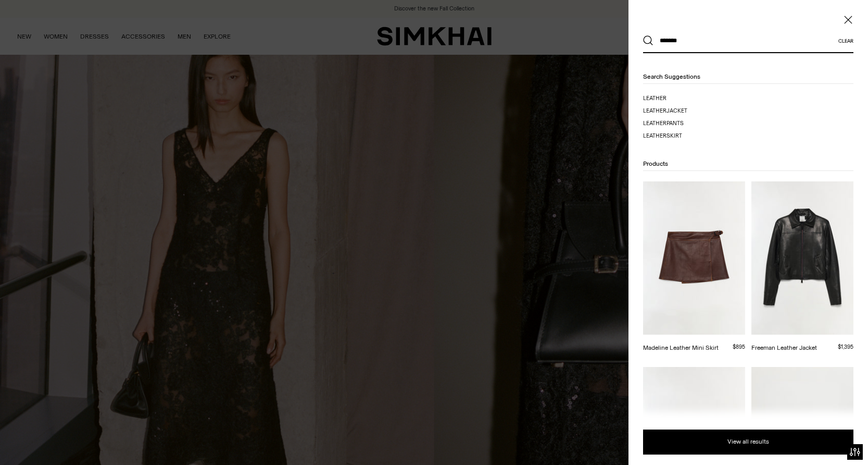  I want to click on span: skirt, so click(674, 135).